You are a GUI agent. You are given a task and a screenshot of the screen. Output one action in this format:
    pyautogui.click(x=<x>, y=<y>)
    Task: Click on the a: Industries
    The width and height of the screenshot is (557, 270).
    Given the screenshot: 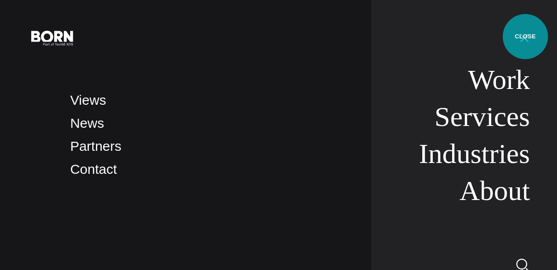 What is the action you would take?
    pyautogui.click(x=474, y=154)
    